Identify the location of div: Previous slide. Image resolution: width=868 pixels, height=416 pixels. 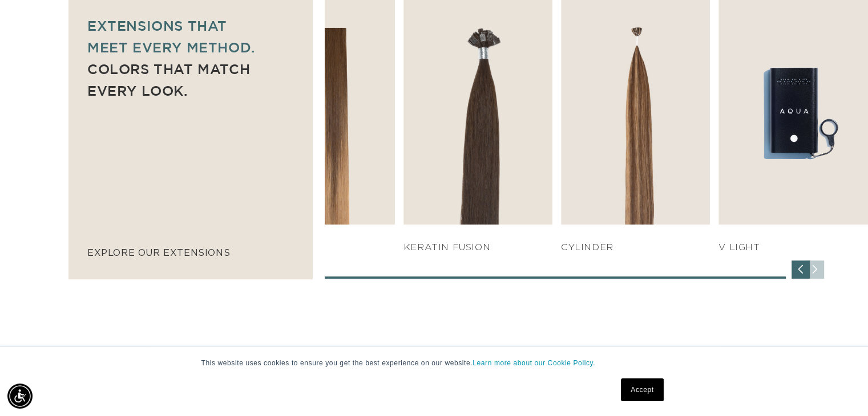
(801, 270).